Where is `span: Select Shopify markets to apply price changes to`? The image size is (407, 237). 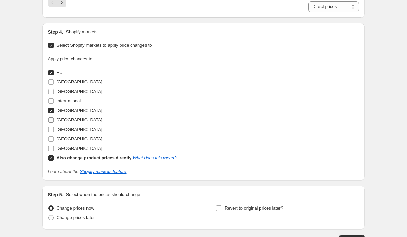 span: Select Shopify markets to apply price changes to is located at coordinates (104, 45).